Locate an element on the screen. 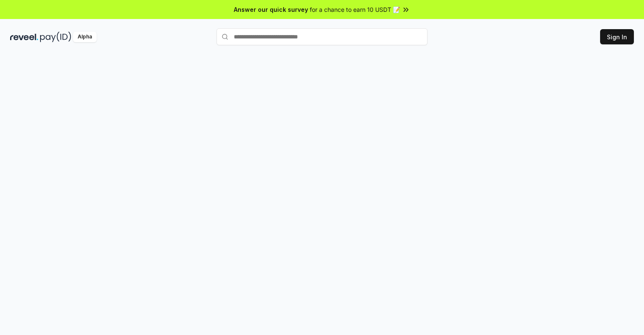 The image size is (644, 335). img: reveel_dark is located at coordinates (24, 37).